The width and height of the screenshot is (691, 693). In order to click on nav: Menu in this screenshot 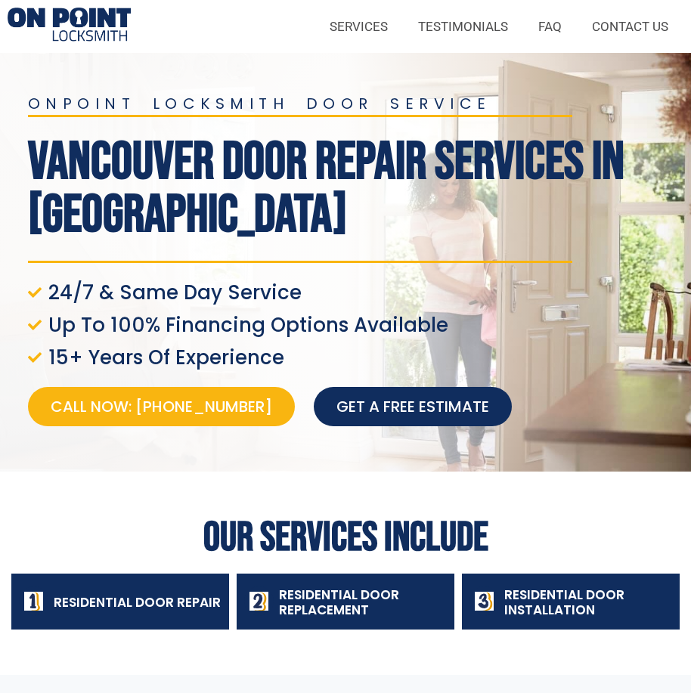, I will do `click(414, 26)`.